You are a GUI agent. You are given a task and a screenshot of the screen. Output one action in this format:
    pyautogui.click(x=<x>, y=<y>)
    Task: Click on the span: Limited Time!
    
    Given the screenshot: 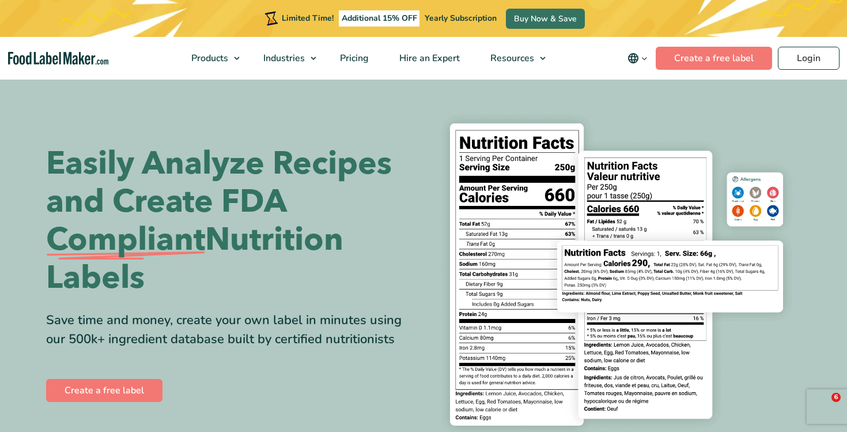 What is the action you would take?
    pyautogui.click(x=308, y=18)
    